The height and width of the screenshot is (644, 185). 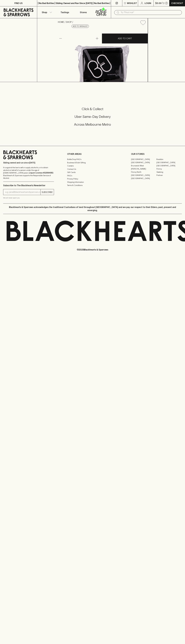 I want to click on h5: Click & Collect, so click(x=92, y=109).